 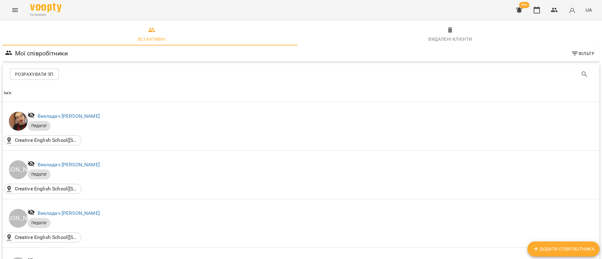 What do you see at coordinates (34, 74) in the screenshot?
I see `button: Розрахувати ЗП` at bounding box center [34, 74].